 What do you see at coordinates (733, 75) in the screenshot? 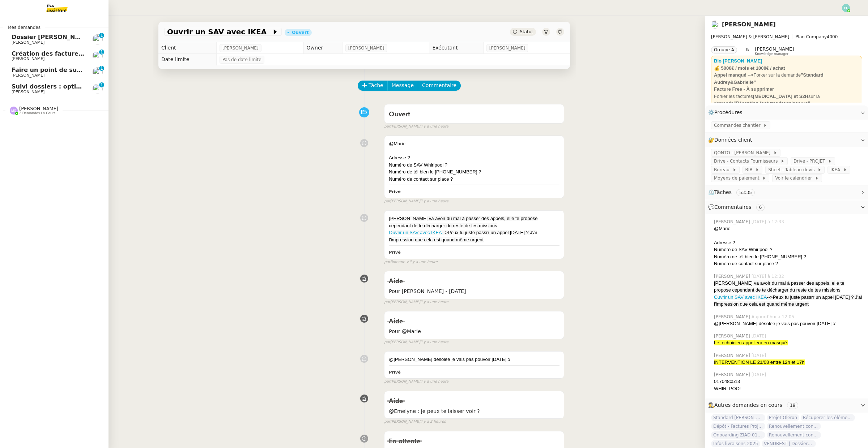
I see `strong: Appel manqué -->` at bounding box center [733, 75].